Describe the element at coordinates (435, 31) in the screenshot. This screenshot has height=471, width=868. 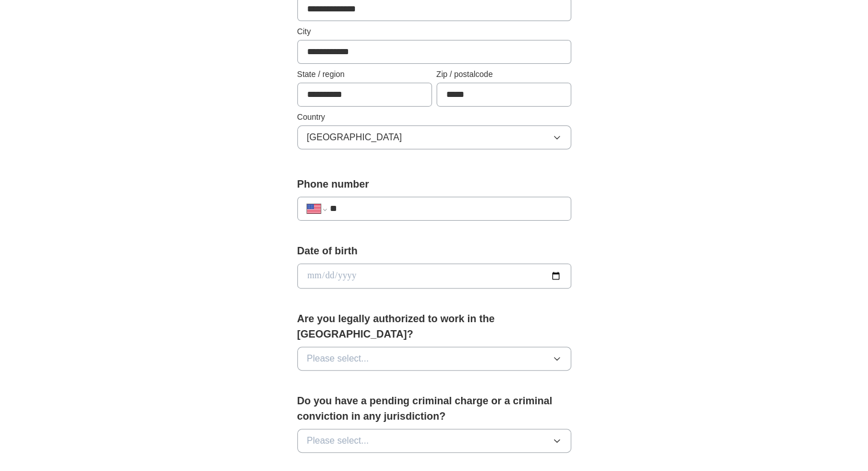
I see `label: City` at that location.